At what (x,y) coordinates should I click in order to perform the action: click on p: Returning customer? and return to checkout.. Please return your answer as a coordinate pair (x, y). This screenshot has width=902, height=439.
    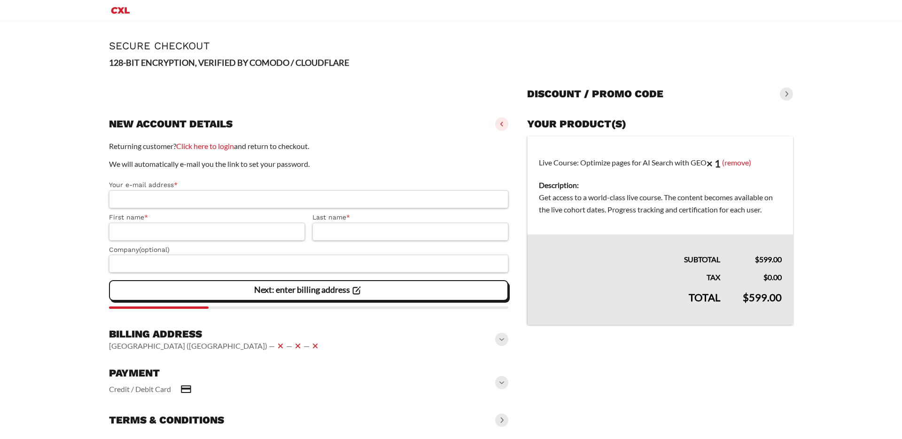
    Looking at the image, I should click on (309, 146).